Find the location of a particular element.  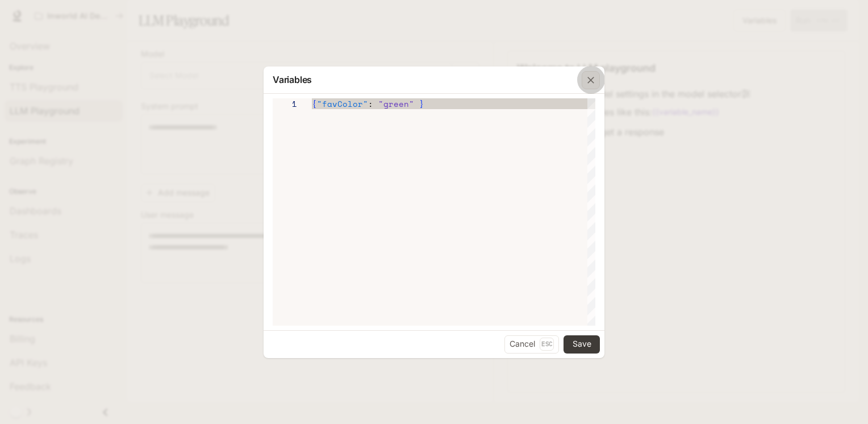

span: "green" is located at coordinates (396, 104).